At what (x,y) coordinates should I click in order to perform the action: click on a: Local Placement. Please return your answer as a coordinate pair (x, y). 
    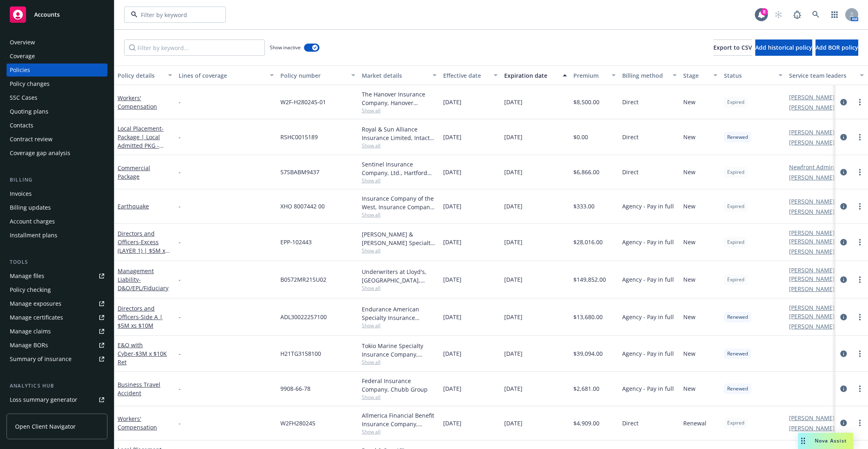
    Looking at the image, I should click on (143, 145).